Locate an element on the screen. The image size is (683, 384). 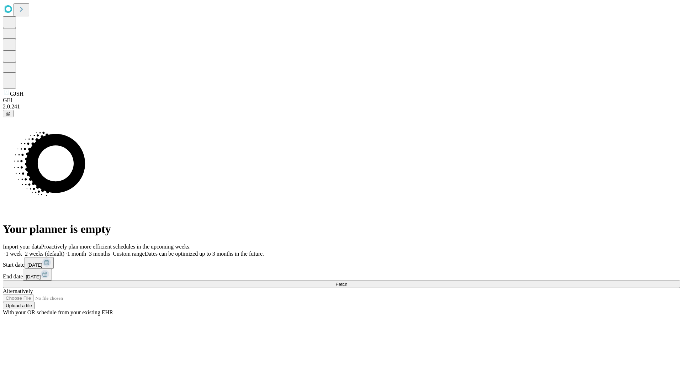
div: 2.0.241 is located at coordinates (341, 107).